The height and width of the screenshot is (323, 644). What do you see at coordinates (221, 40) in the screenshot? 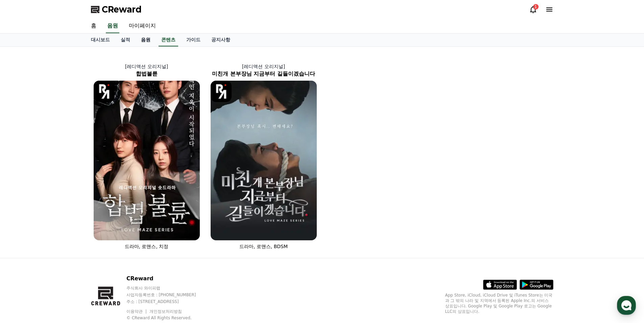
I see `a: 공지사항` at bounding box center [221, 40].